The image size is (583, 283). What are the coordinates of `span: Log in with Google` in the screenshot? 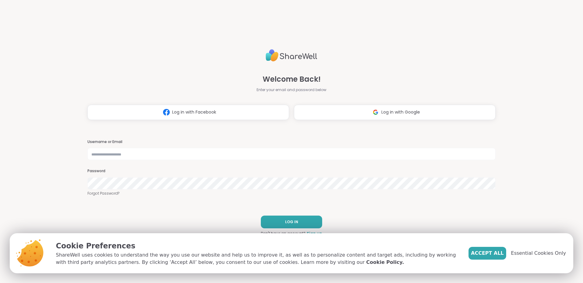 It's located at (400, 112).